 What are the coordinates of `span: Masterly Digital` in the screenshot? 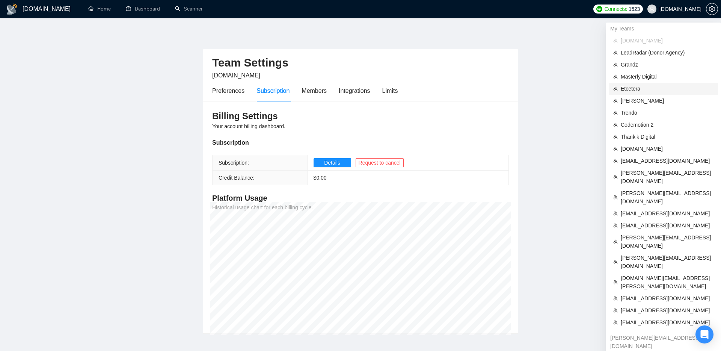 It's located at (667, 77).